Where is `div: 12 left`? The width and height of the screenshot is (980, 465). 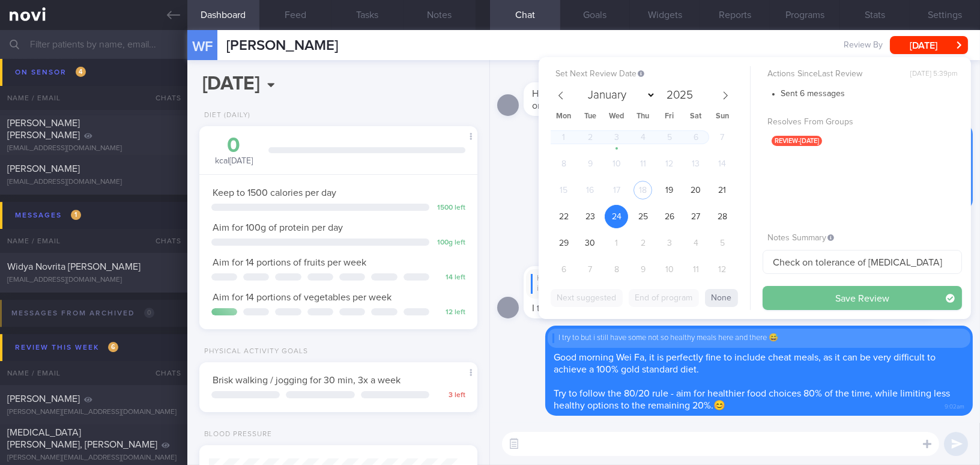
div: 12 left is located at coordinates (450, 312).